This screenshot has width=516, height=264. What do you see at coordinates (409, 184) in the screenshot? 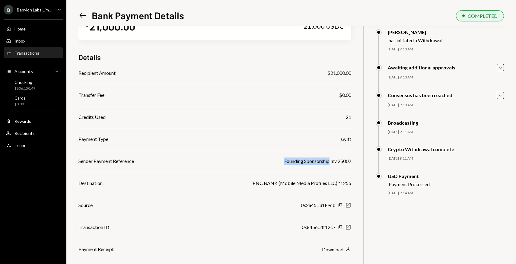
I see `div: Payment Processed` at bounding box center [409, 184].